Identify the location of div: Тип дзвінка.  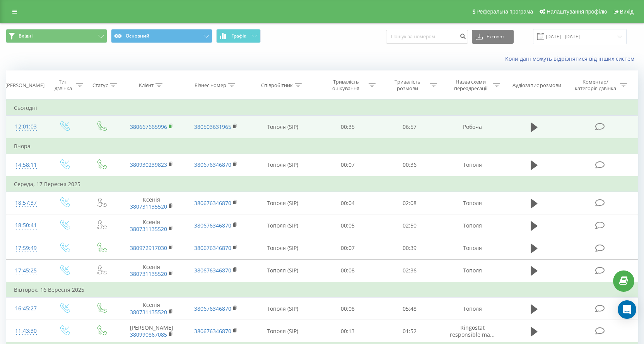
(63, 85).